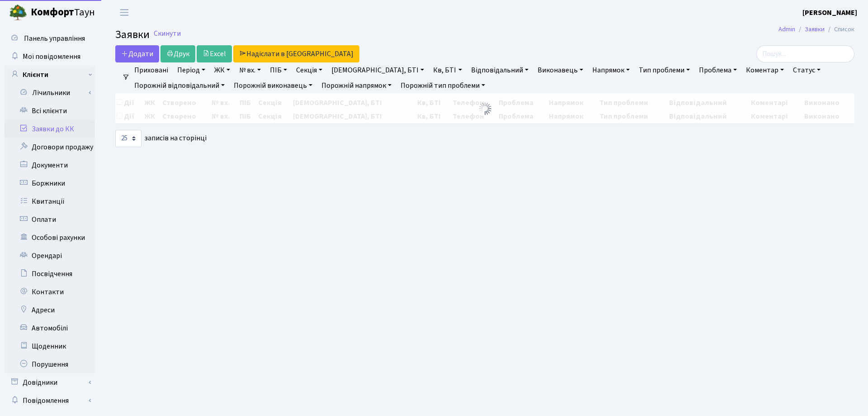 The image size is (868, 416). What do you see at coordinates (817, 30) in the screenshot?
I see `nav: breadcrumb` at bounding box center [817, 30].